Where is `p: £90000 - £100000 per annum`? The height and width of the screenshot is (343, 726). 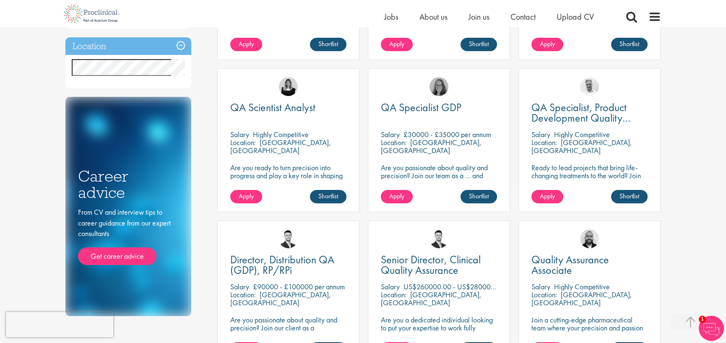 p: £90000 - £100000 per annum is located at coordinates (299, 287).